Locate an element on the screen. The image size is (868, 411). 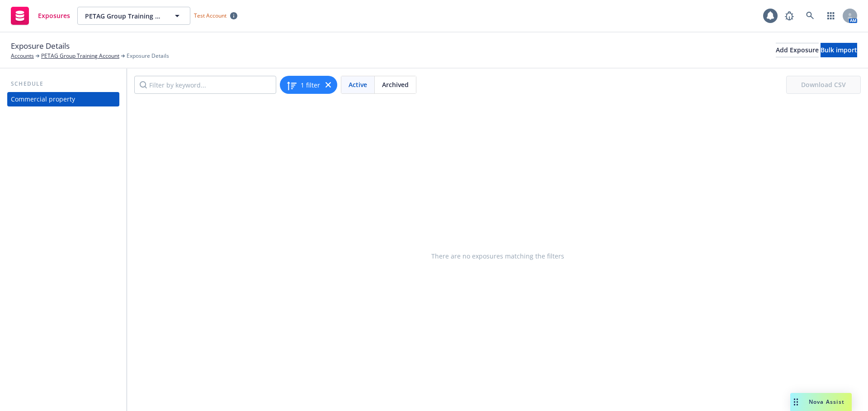
button: PETAG Group Training Account is located at coordinates (134, 16).